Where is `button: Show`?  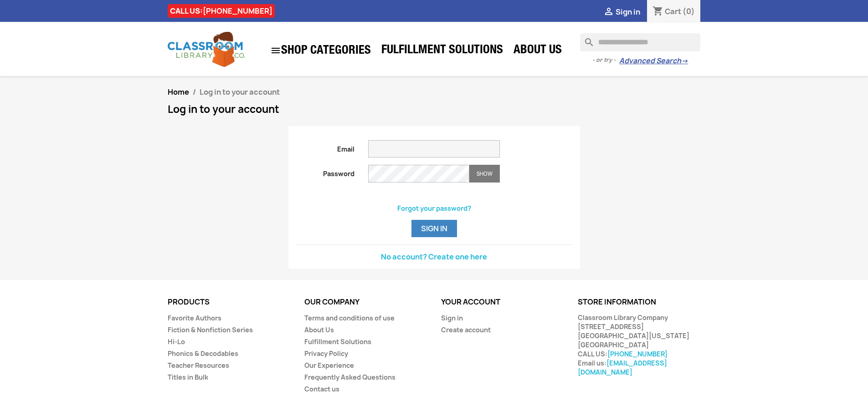 button: Show is located at coordinates (484, 173).